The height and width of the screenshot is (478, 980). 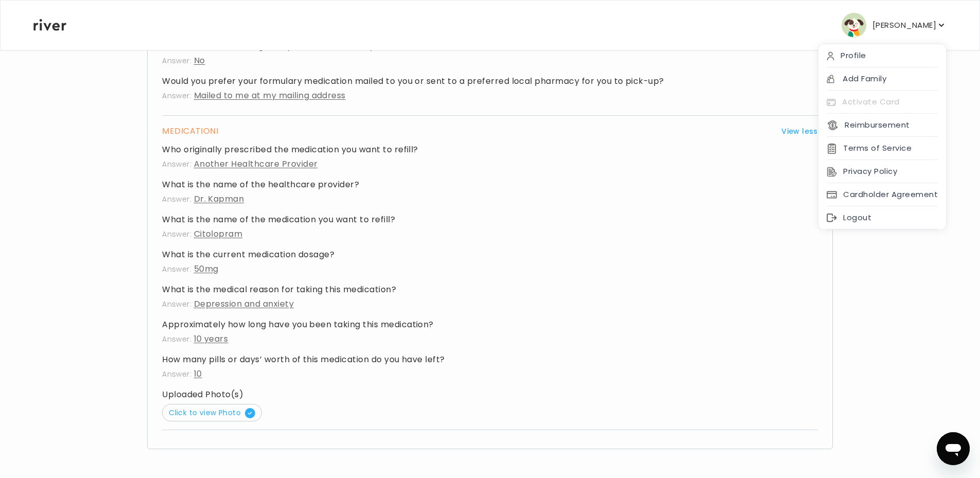 I want to click on button: Click to view Photo, so click(x=212, y=413).